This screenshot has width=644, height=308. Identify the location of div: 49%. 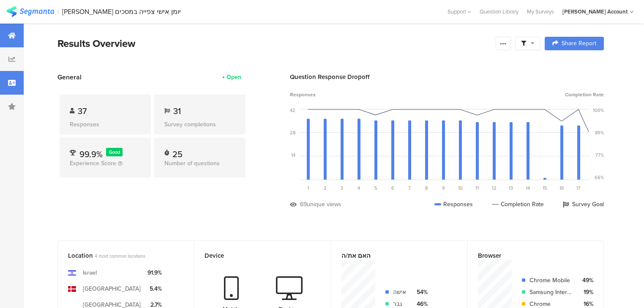
(586, 280).